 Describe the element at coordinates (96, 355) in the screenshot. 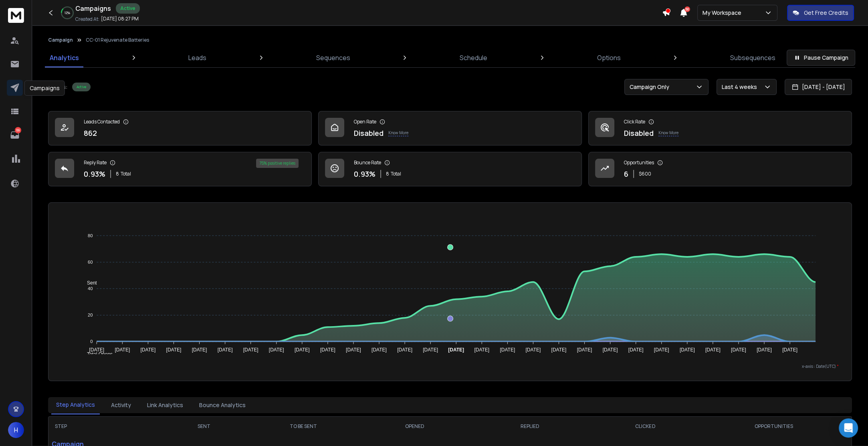

I see `span: Total Opens` at that location.